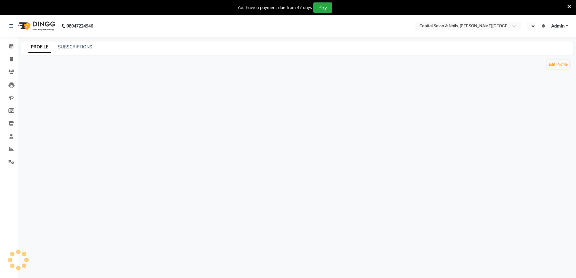 The image size is (576, 278). What do you see at coordinates (40, 47) in the screenshot?
I see `a: PROFILE` at bounding box center [40, 47].